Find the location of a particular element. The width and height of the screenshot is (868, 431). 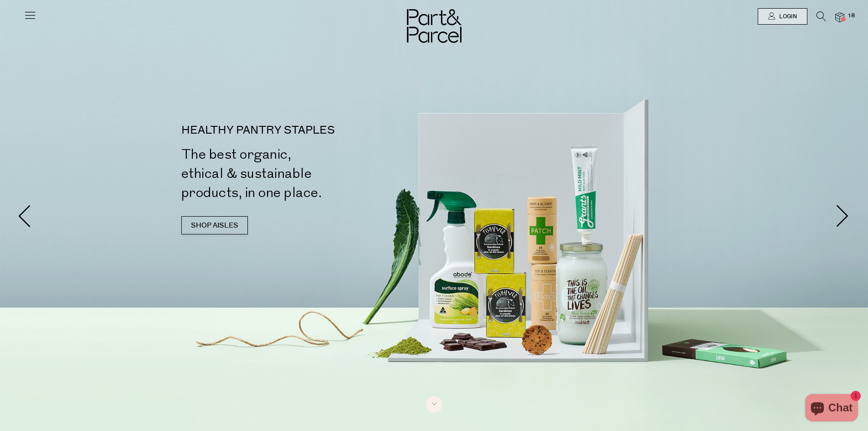

p: HEALTHY PANTRY STAPLES is located at coordinates (310, 130).